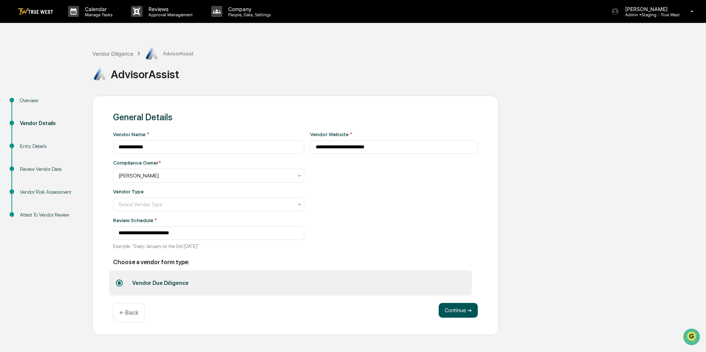  I want to click on div: Review Schedule, so click(209, 220).